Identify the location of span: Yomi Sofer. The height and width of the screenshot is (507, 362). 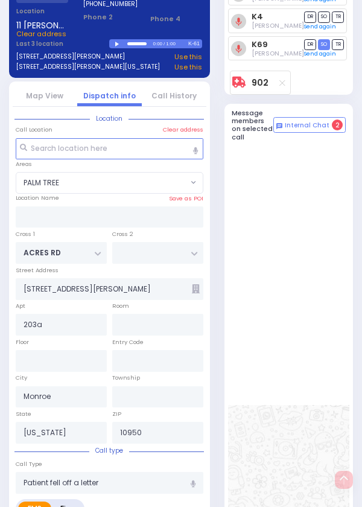
(277, 25).